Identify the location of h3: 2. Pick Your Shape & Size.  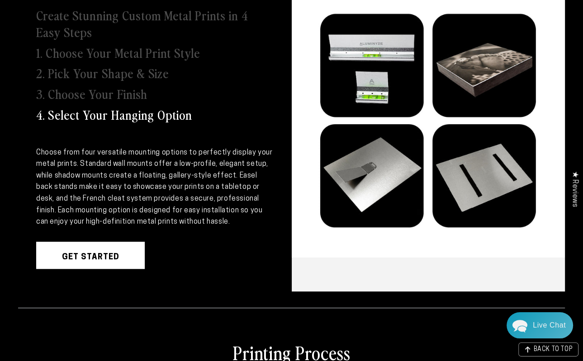
(102, 73).